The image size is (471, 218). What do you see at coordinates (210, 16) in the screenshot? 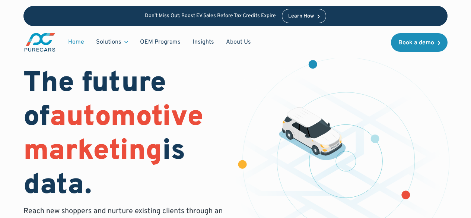
I see `p: Don’t Miss Out: Boost EV Sales Before Tax Credits Expire` at bounding box center [210, 16].